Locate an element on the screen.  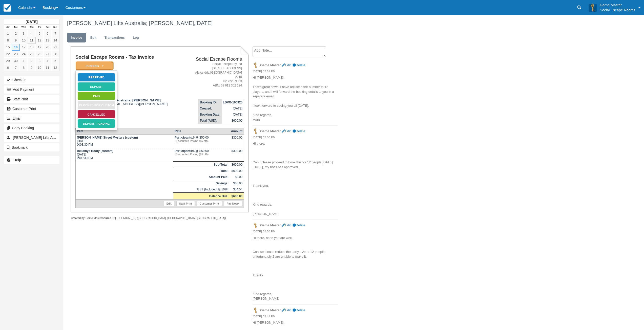
a: 13 is located at coordinates (47, 40).